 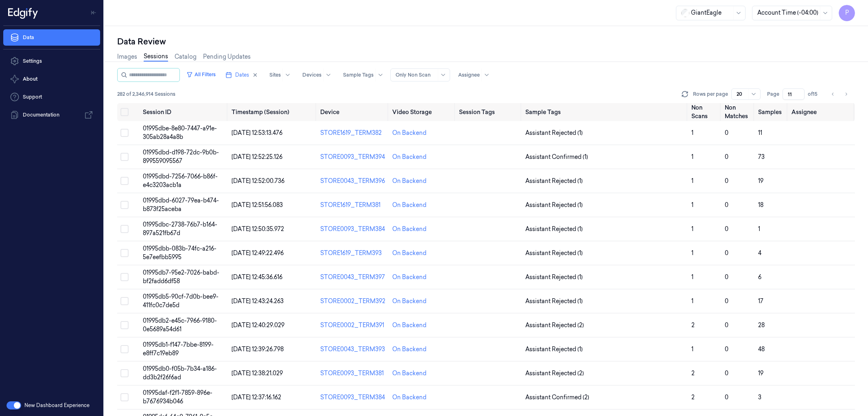 What do you see at coordinates (353, 133) in the screenshot?
I see `div: STORE1619_TERM382` at bounding box center [353, 133].